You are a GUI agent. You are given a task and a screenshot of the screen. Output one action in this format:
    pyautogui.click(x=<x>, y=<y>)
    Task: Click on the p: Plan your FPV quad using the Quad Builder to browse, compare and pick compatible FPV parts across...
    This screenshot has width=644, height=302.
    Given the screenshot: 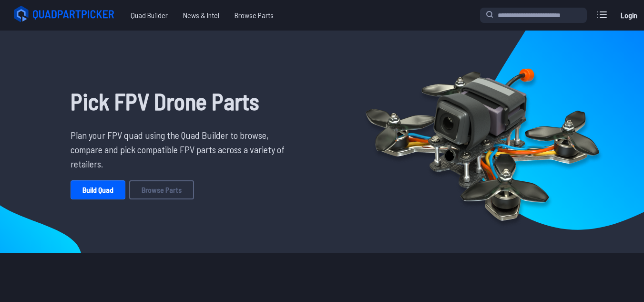 What is the action you would take?
    pyautogui.click(x=181, y=150)
    